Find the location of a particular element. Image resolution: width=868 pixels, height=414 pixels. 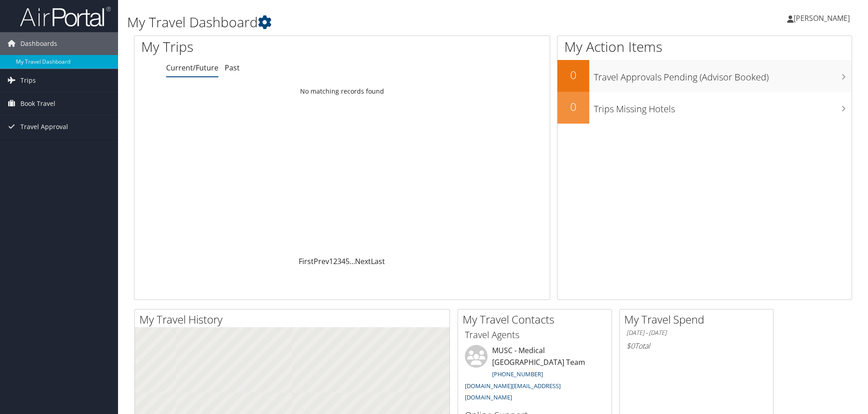

h2: My Travel History is located at coordinates (294, 319).